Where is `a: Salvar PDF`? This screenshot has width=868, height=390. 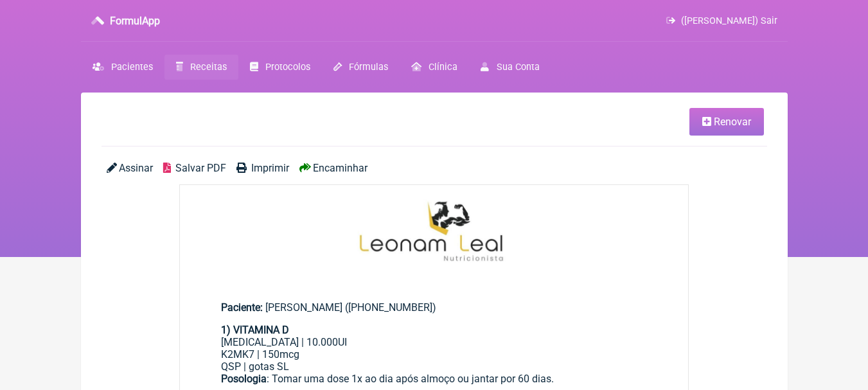 a: Salvar PDF is located at coordinates (195, 168).